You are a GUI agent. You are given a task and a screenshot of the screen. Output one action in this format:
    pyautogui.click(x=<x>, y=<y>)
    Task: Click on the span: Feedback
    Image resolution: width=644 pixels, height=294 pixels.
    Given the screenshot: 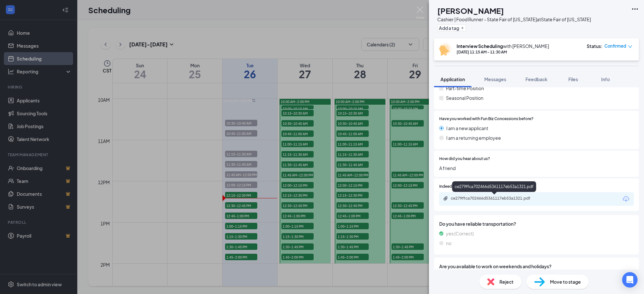 What is the action you would take?
    pyautogui.click(x=536, y=79)
    